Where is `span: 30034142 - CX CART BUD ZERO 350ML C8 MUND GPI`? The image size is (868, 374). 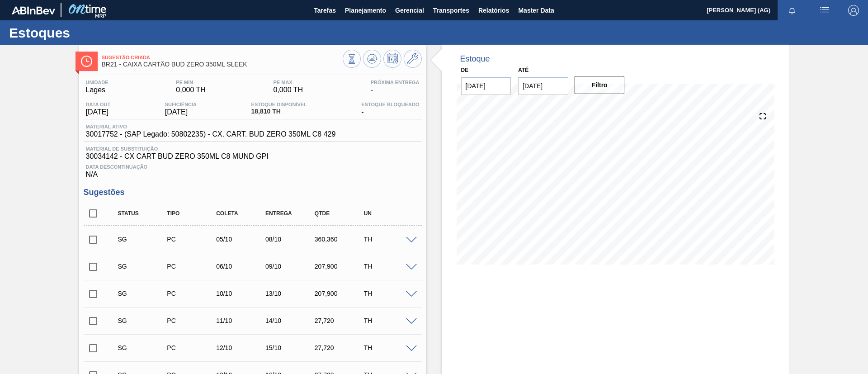
span: 30034142 - CX CART BUD ZERO 350ML C8 MUND GPI is located at coordinates (253, 156).